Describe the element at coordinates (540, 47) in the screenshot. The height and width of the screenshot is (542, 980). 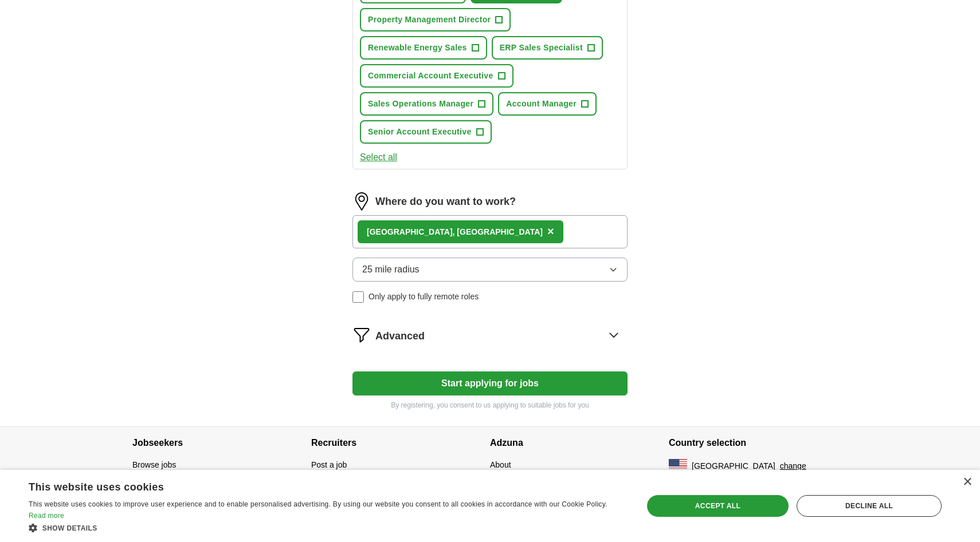
I see `span: ERP Sales Specialist` at that location.